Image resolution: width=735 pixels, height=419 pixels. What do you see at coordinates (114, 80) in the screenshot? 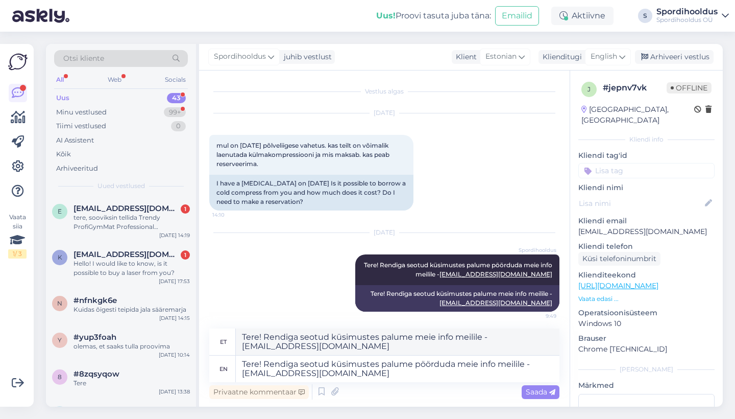
I see `div: Web` at bounding box center [114, 80].